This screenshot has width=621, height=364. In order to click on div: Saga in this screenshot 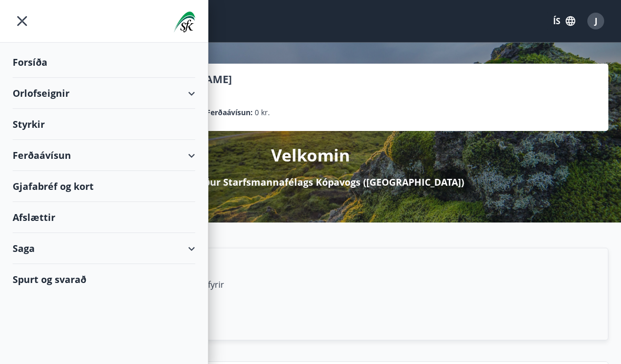, I will do `click(104, 248)`.